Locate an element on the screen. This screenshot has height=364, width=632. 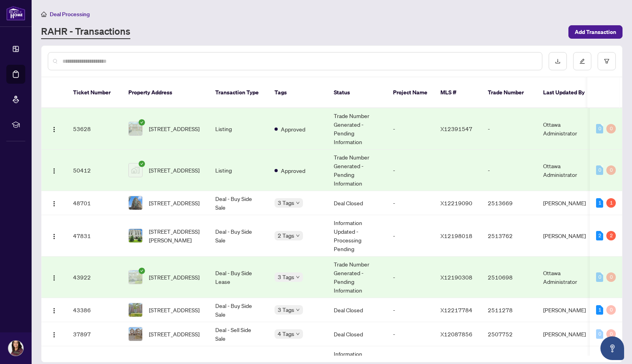
th: Transaction Type is located at coordinates (239, 93).